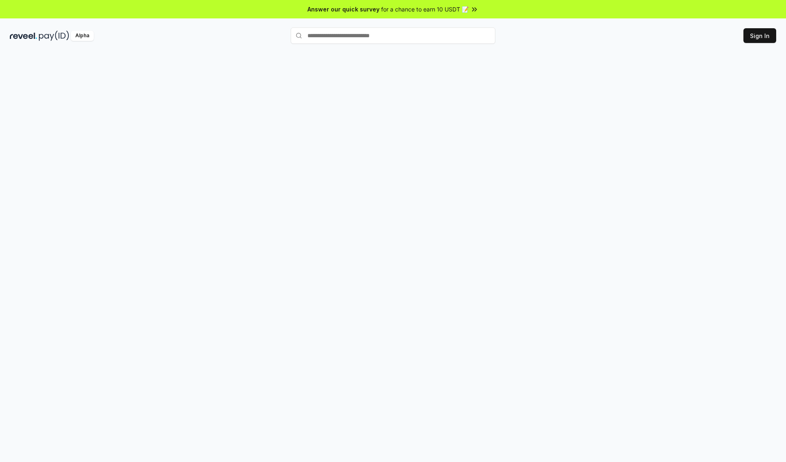  What do you see at coordinates (343, 9) in the screenshot?
I see `span: Answer our quick survey` at bounding box center [343, 9].